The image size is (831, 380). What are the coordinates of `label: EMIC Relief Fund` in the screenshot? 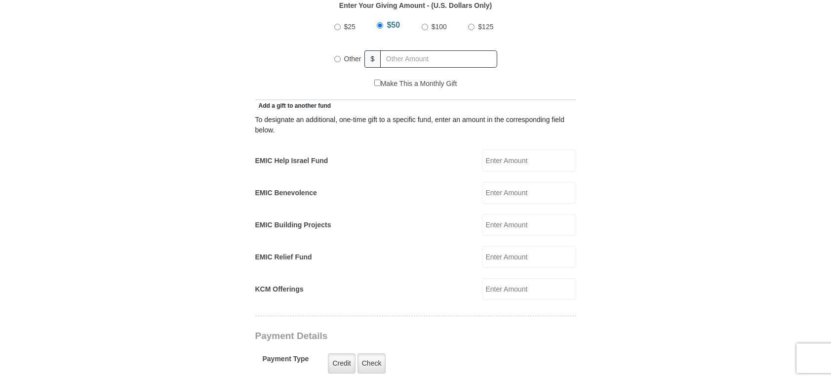 It's located at (284, 257).